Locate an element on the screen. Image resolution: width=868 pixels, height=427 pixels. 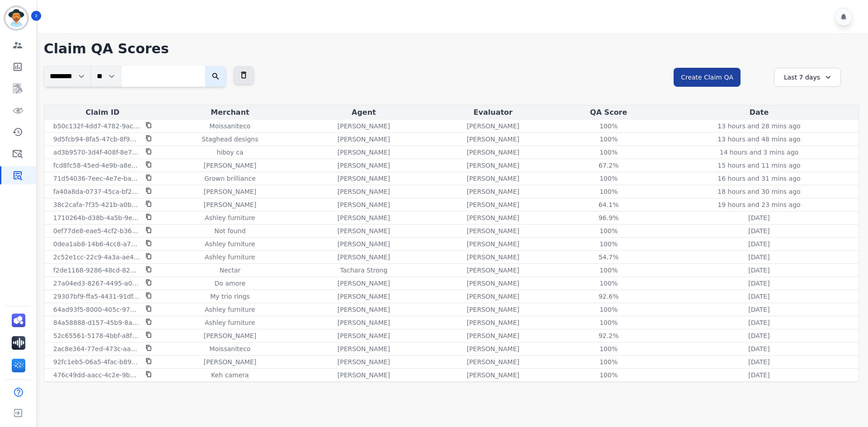
p: 52c65561-5178-4bbf-a8f5-25942da125cc is located at coordinates (97, 336).